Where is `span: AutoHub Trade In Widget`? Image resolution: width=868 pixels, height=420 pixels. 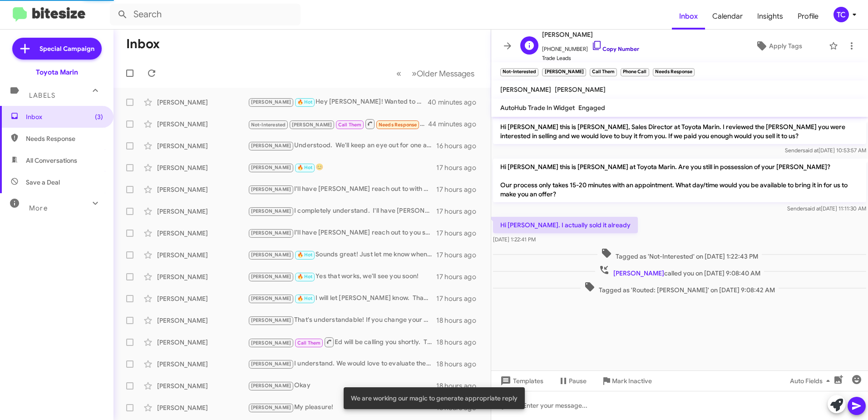
span: AutoHub Trade In Widget is located at coordinates (537, 108).